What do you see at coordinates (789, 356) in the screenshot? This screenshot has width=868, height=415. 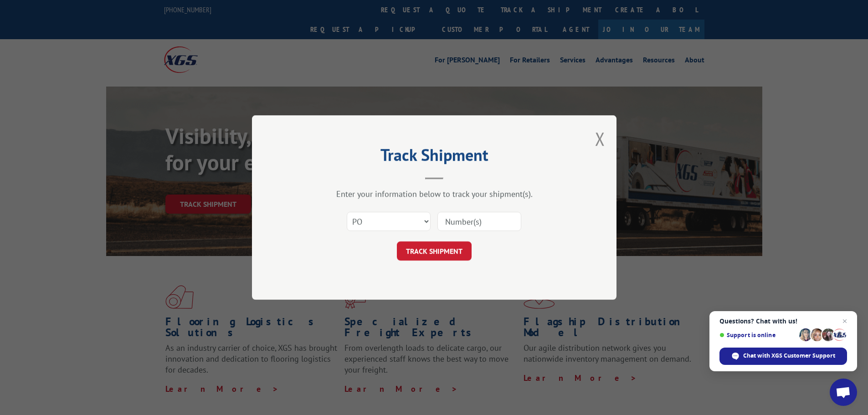 I see `span: Chat with XGS Customer Support` at bounding box center [789, 356].